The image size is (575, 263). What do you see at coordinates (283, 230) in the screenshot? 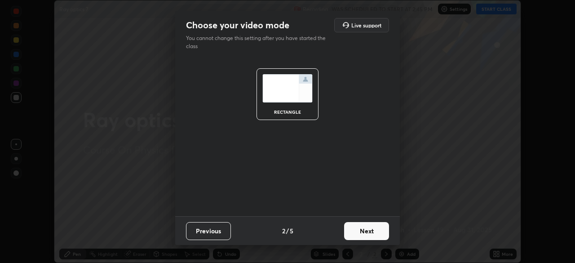
I see `h4: 2` at bounding box center [283, 230].